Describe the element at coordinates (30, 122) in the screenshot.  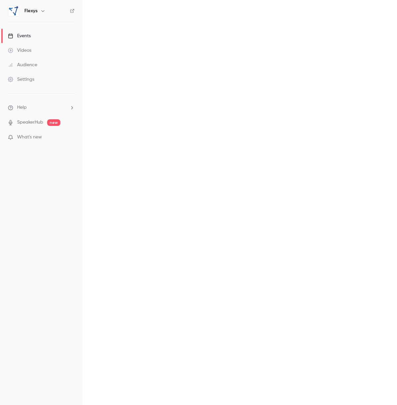
I see `a: SpeakerHub` at that location.